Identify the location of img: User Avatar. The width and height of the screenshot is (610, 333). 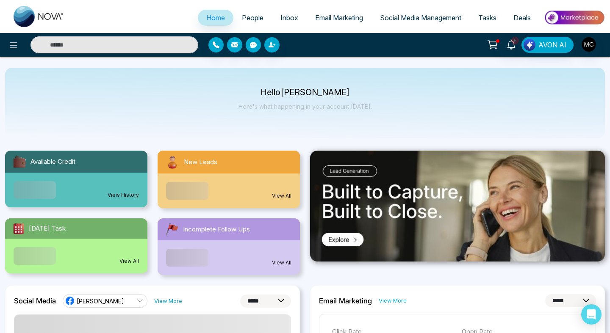
(589, 44).